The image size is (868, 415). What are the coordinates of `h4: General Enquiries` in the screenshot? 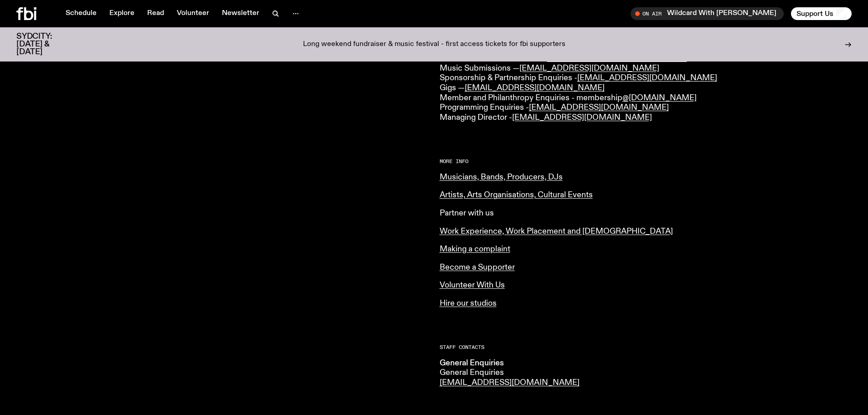 It's located at (514, 373).